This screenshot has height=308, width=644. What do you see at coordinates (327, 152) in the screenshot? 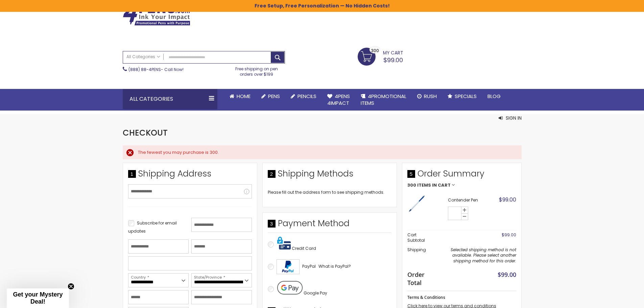
I see `div: The fewest you may purchase is 300.` at bounding box center [327, 152].